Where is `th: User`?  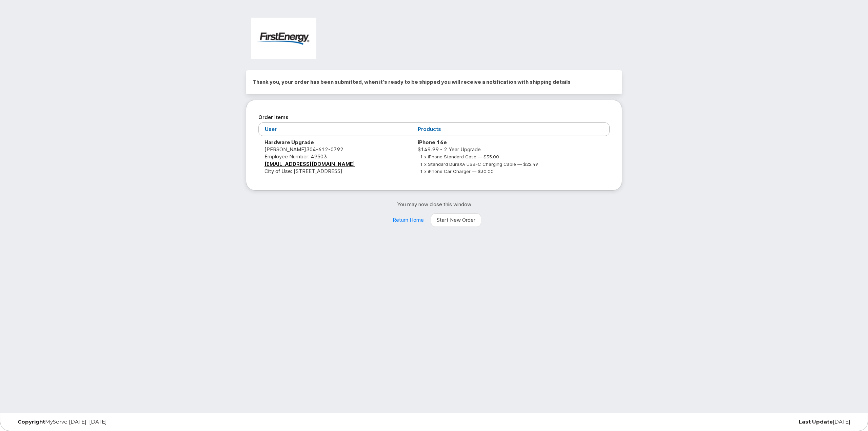
th: User is located at coordinates (335, 129).